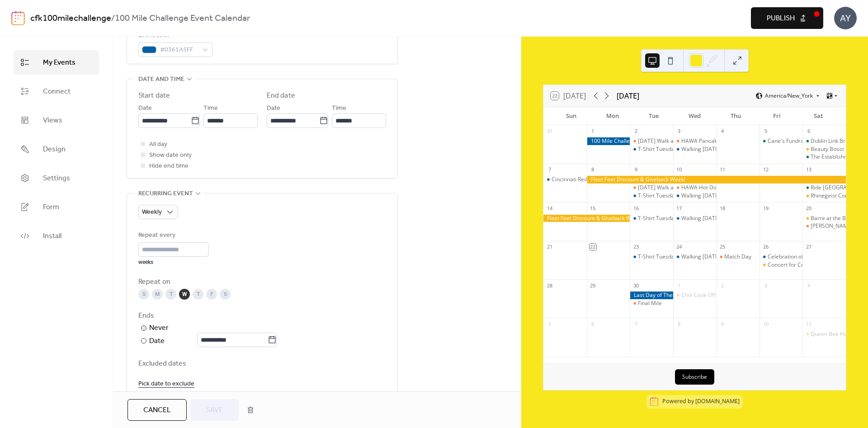 The width and height of the screenshot is (868, 428). What do you see at coordinates (782, 257) in the screenshot?
I see `div: Celebration of Courage & Concert for Courage` at bounding box center [782, 257].